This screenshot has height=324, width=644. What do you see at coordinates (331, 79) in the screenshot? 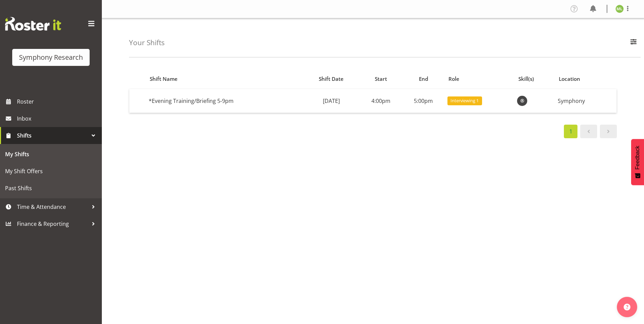
I see `span: Shift Date` at bounding box center [331, 79].